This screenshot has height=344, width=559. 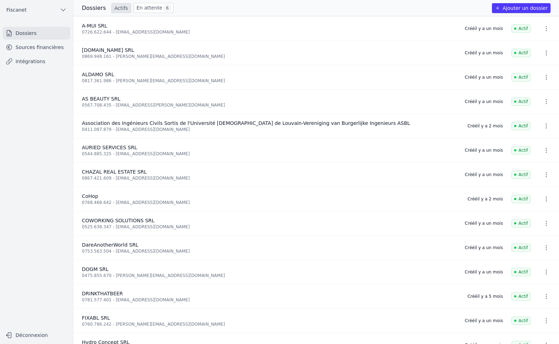 What do you see at coordinates (36, 335) in the screenshot?
I see `button: Déconnexion` at bounding box center [36, 335].